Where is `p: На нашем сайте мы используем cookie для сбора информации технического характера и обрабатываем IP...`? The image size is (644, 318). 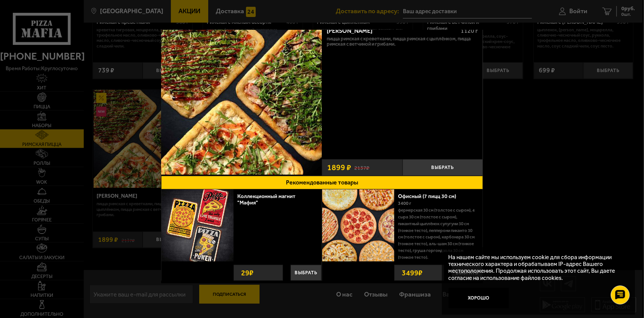
p: На нашем сайте мы используем cookie для сбора информации технического характера и обрабатываем IP... is located at coordinates (536, 268).